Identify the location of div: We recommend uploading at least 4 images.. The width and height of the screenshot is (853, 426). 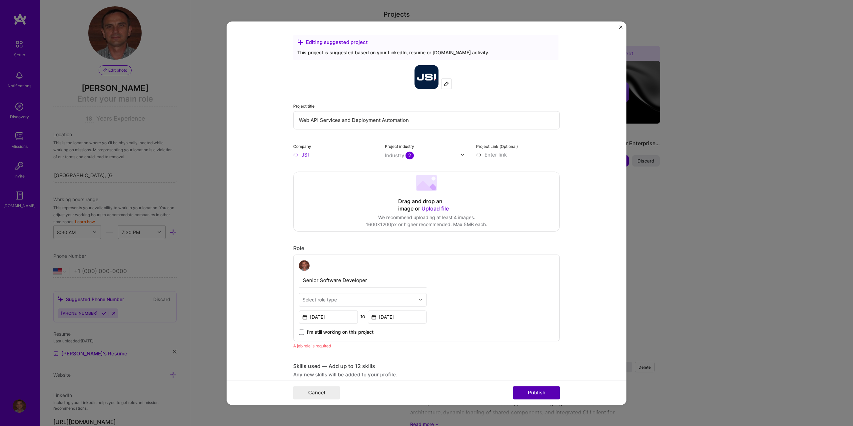
(426, 217).